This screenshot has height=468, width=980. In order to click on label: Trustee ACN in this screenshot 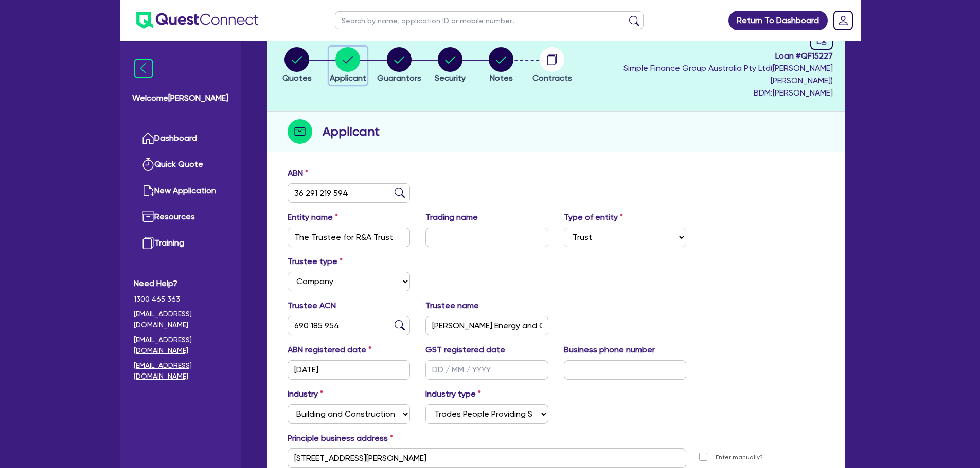, I will do `click(312, 306)`.